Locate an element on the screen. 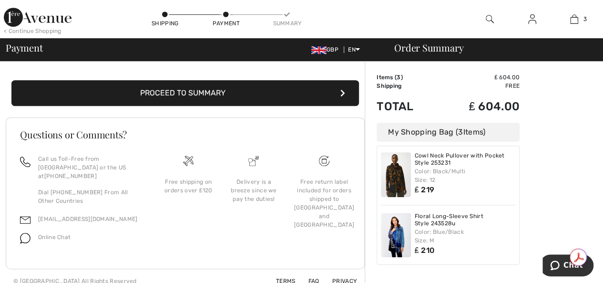 Image resolution: width=603 pixels, height=283 pixels. img: Cowl Neck Pullover with Pocket Style 253231 is located at coordinates (396, 174).